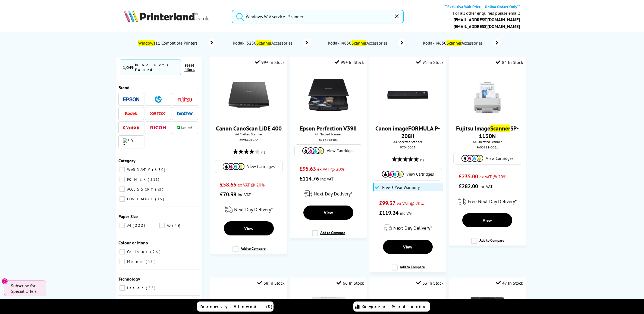 This screenshot has width=644, height=314. What do you see at coordinates (141, 189) in the screenshot?
I see `span: ACCESSORY` at bounding box center [141, 189].